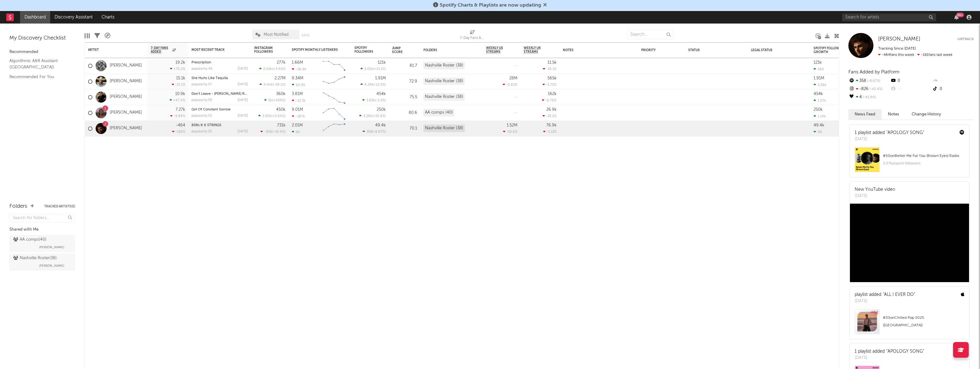  Describe the element at coordinates (894, 114) in the screenshot. I see `button: Notes` at that location.